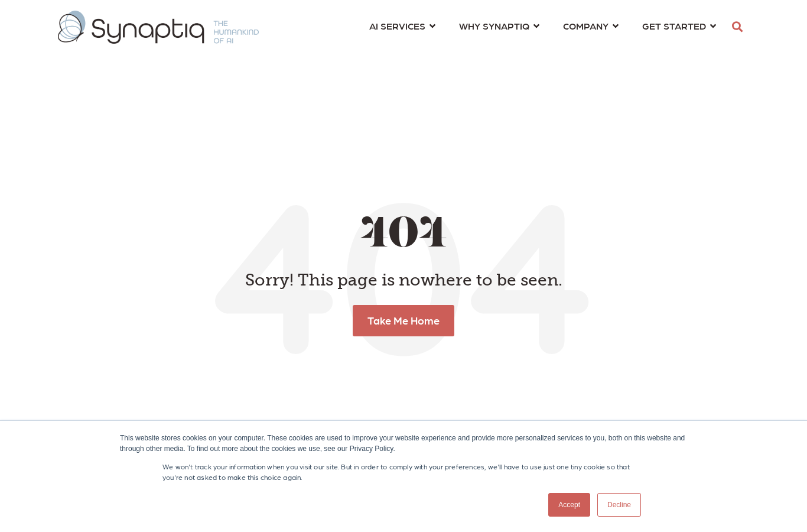 This screenshot has width=807, height=532. What do you see at coordinates (542, 28) in the screenshot?
I see `nav: menu` at bounding box center [542, 28].